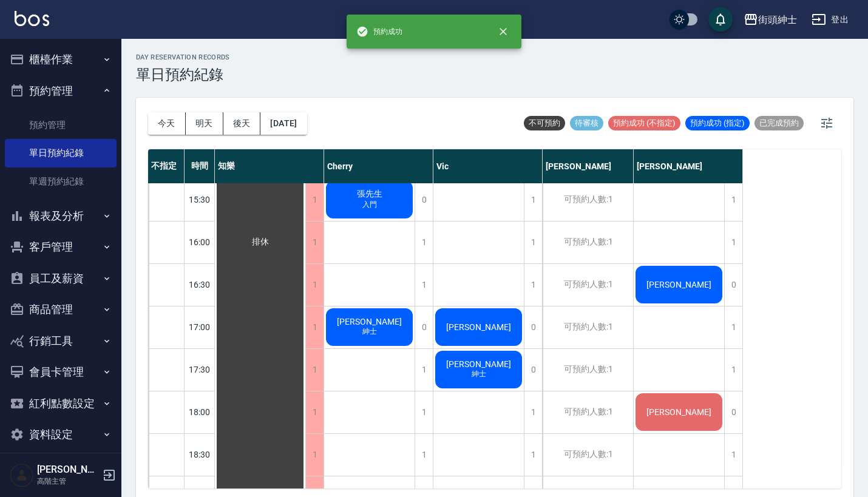  What do you see at coordinates (370, 194) in the screenshot?
I see `span: 張先生` at bounding box center [370, 194].